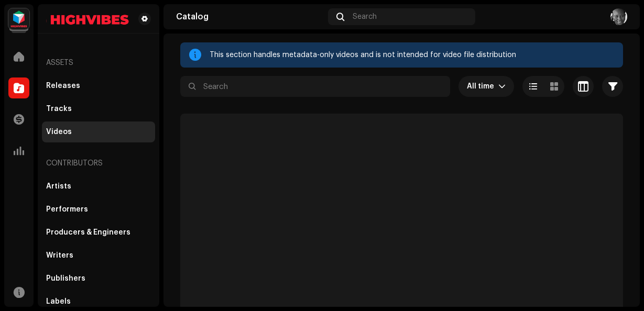 The image size is (644, 311). I want to click on div: Labels, so click(58, 302).